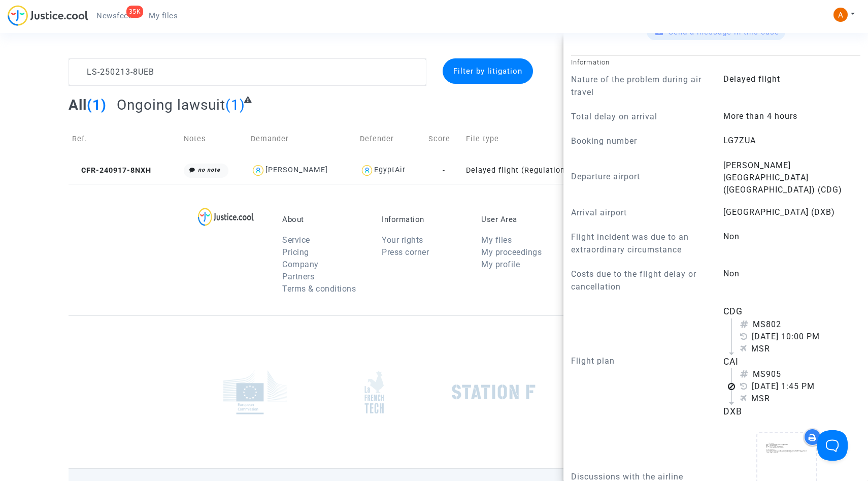 The width and height of the screenshot is (868, 481). Describe the element at coordinates (794, 374) in the screenshot. I see `div: MS905` at that location.